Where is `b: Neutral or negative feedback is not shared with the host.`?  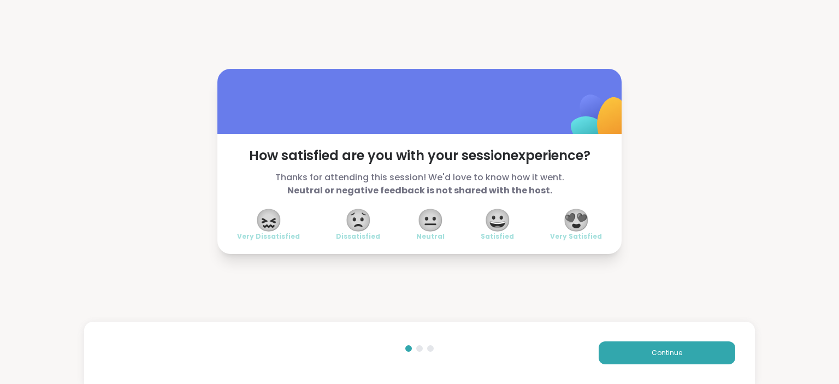 b: Neutral or negative feedback is not shared with the host. is located at coordinates (420, 190).